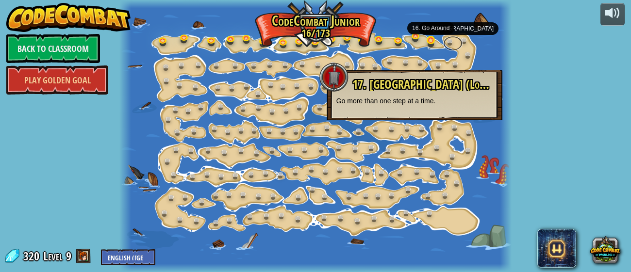  What do you see at coordinates (68, 17) in the screenshot?
I see `img: CodeCombat - Learn how to code by playing a game` at bounding box center [68, 17].